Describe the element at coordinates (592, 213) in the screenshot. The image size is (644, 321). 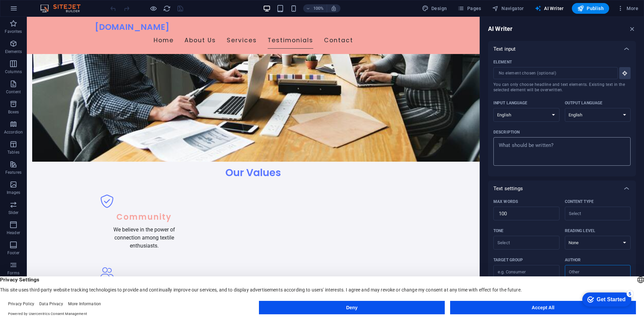
I see `input: Content typeClear` at that location.